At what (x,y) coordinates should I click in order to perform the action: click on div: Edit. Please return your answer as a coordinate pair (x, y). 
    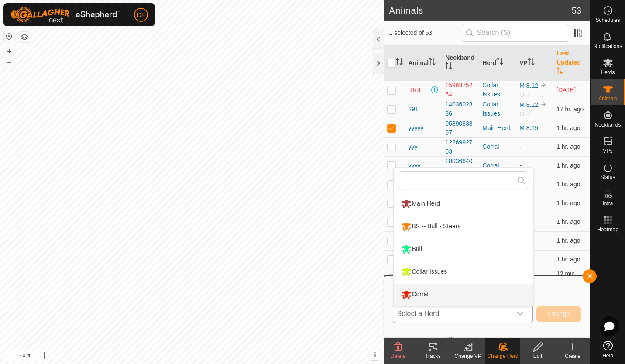
    Looking at the image, I should click on (538, 356).